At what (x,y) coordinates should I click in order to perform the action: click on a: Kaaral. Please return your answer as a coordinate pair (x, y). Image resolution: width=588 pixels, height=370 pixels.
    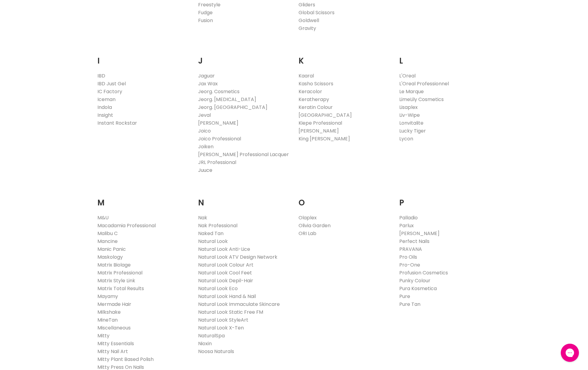
    Looking at the image, I should click on (306, 76).